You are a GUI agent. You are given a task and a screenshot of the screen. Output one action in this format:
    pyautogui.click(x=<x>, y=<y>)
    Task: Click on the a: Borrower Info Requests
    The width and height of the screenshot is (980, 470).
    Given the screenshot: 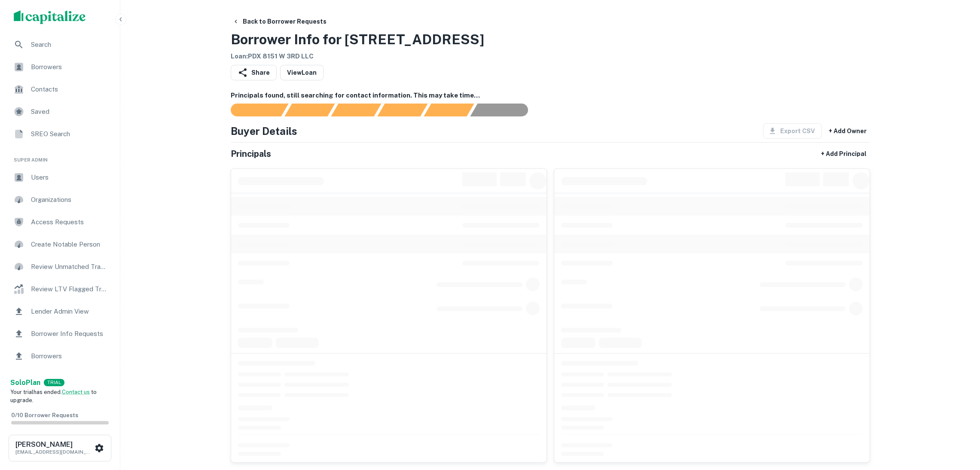 What is the action you would take?
    pyautogui.click(x=59, y=334)
    